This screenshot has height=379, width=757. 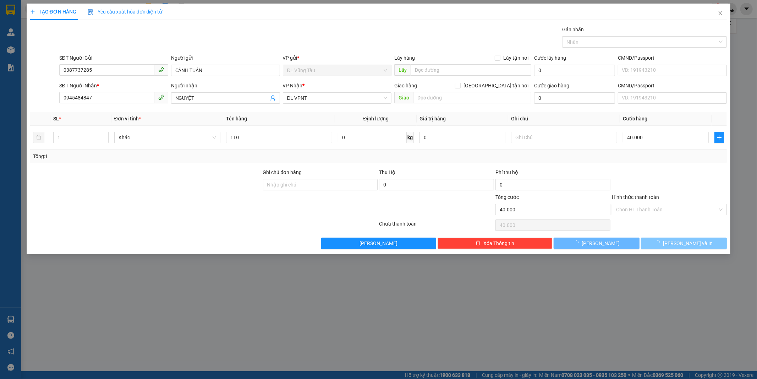 What do you see at coordinates (114, 86) in the screenshot?
I see `div: SĐT Người Nhận` at bounding box center [114, 86].